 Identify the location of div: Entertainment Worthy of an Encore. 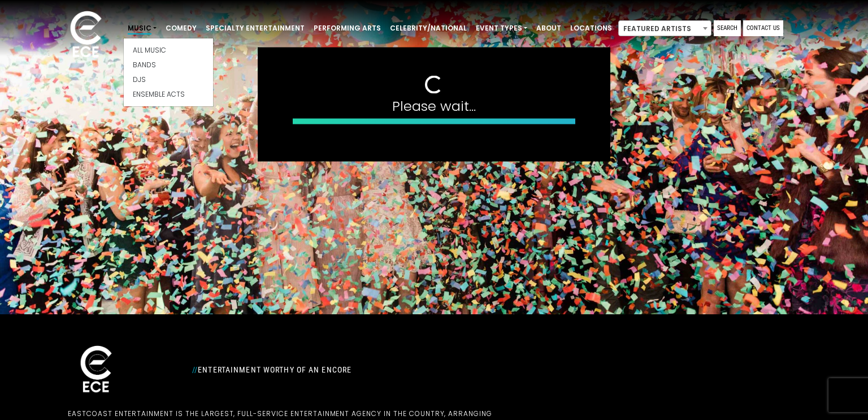
(372, 369).